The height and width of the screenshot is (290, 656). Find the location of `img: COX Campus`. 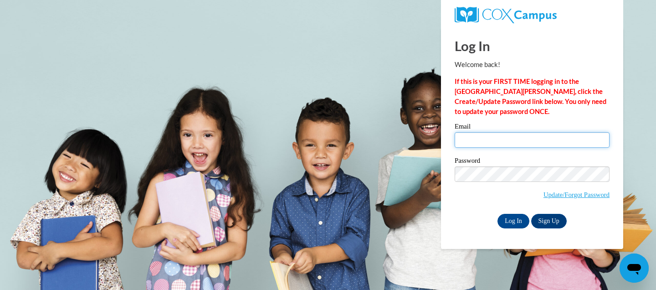

img: COX Campus is located at coordinates (506, 15).